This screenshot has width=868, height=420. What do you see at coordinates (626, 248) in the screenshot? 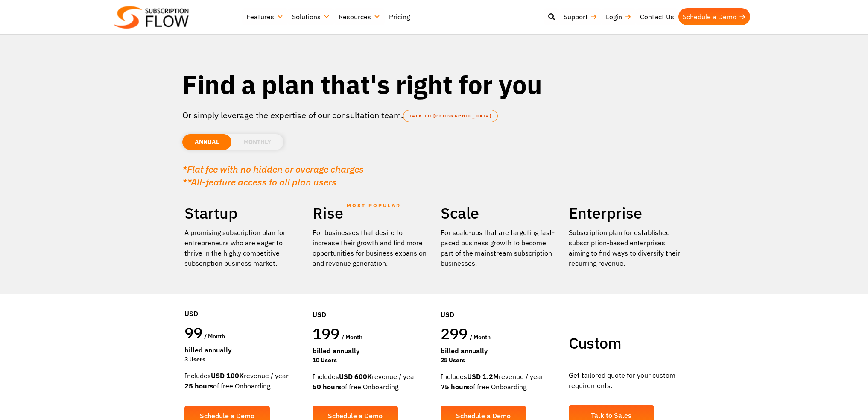
I see `p: Subscription plan for established subscription-based enterprises aiming to find ways to diversify...` at bounding box center [626, 248].